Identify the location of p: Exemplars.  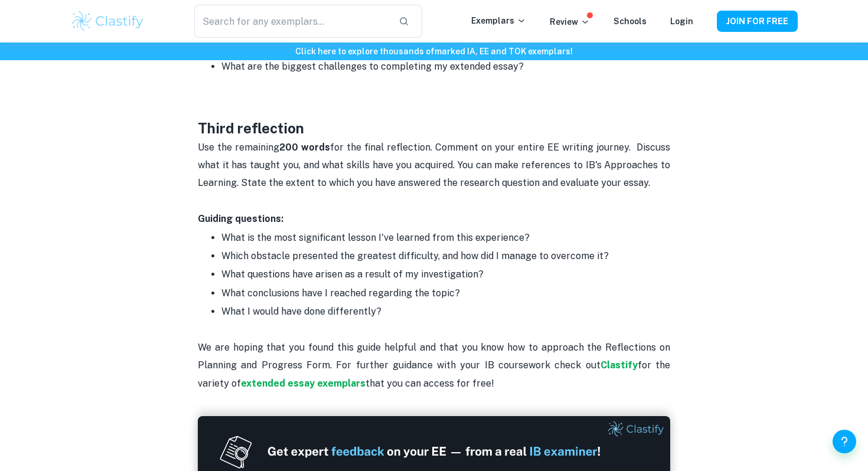
(498, 21).